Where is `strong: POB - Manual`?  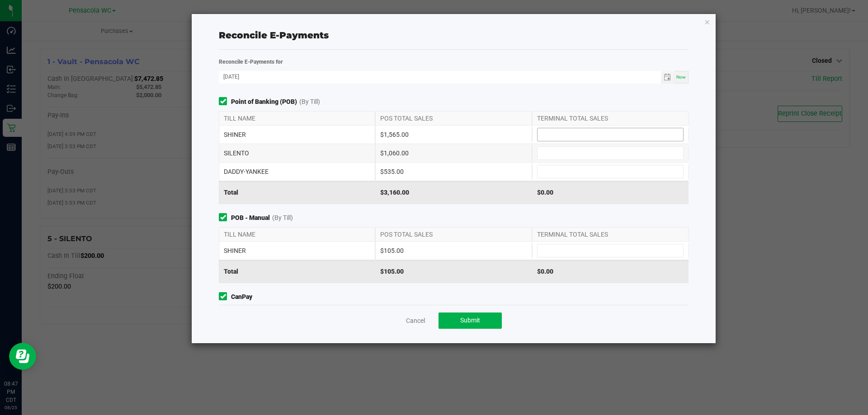 strong: POB - Manual is located at coordinates (250, 218).